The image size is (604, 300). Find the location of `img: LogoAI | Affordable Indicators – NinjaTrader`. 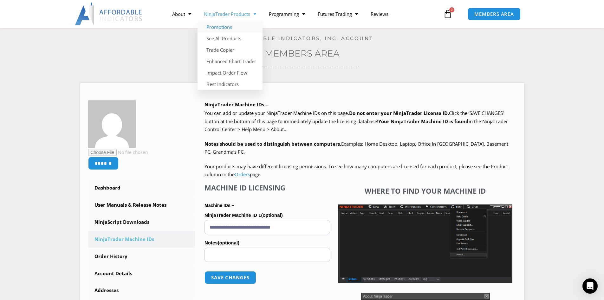

img: LogoAI | Affordable Indicators – NinjaTrader is located at coordinates (109, 14).